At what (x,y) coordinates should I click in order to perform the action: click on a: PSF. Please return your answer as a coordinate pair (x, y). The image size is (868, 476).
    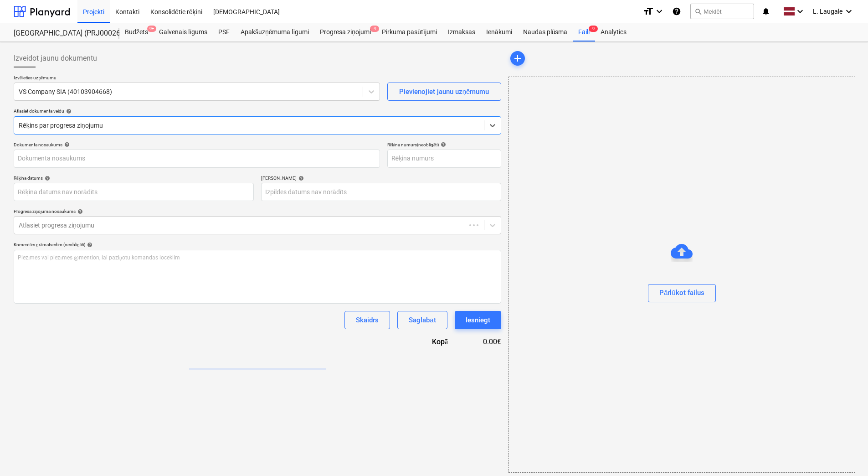
    Looking at the image, I should click on (224, 33).